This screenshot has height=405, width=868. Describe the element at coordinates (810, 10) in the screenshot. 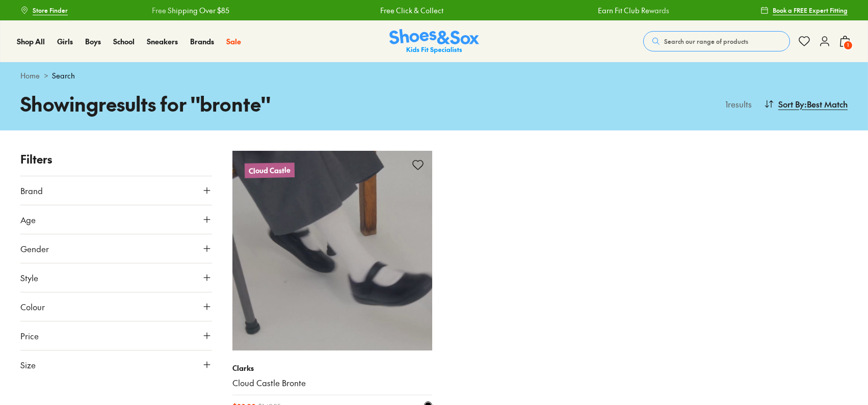

I see `span: Book a FREE Expert Fitting` at that location.